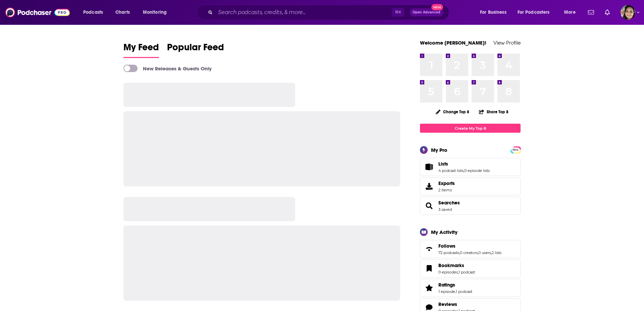 This screenshot has width=644, height=311. What do you see at coordinates (426, 13) in the screenshot?
I see `button: Open AdvancedNew` at bounding box center [426, 13].